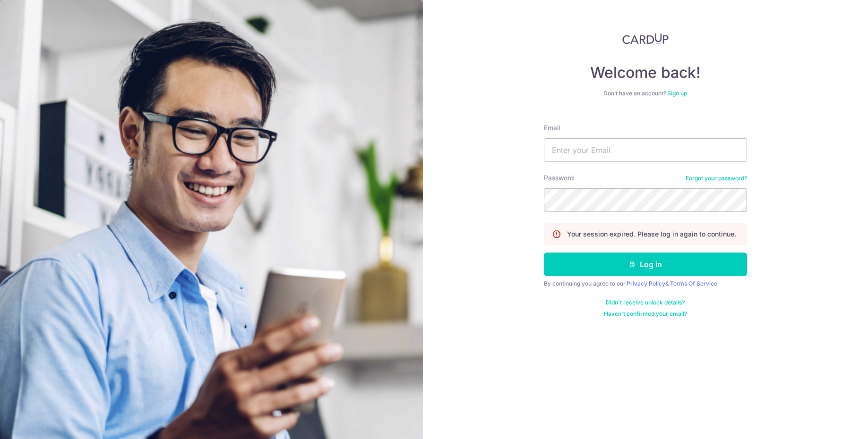  I want to click on div: By continuing you agree to our &, so click(646, 284).